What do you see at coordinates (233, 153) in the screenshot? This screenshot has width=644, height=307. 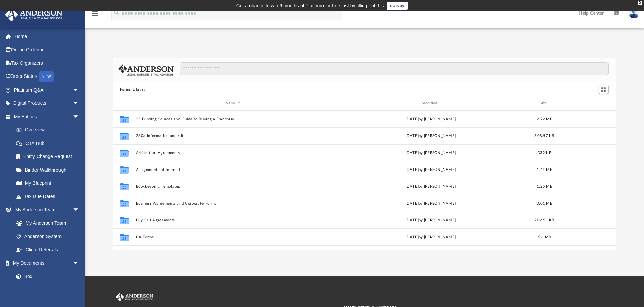 I see `button: Arbitration Agreements` at bounding box center [233, 153].